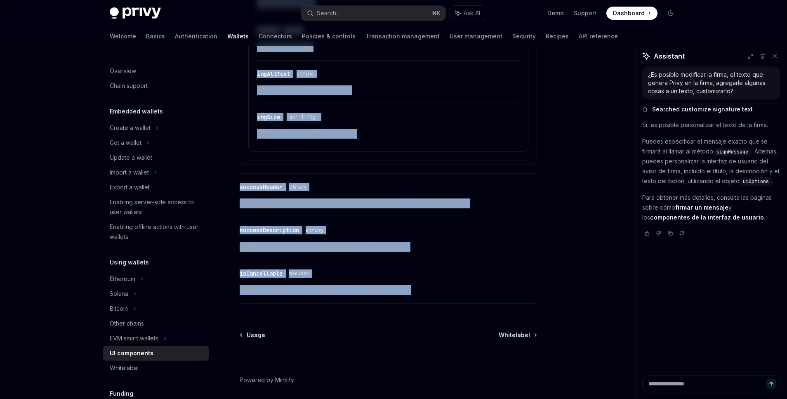  Describe the element at coordinates (711, 125) in the screenshot. I see `p: Sí, es posible personalizar el texto de la firma.` at that location.